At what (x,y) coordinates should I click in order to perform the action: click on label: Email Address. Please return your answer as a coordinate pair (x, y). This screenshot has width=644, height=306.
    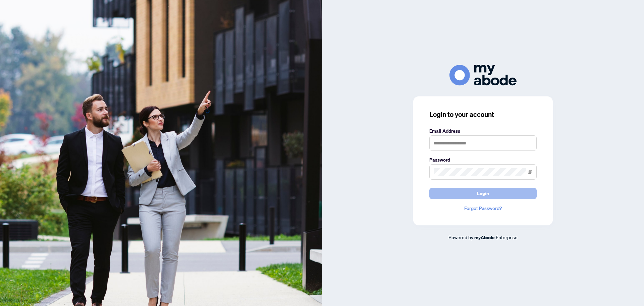
    Looking at the image, I should click on (483, 131).